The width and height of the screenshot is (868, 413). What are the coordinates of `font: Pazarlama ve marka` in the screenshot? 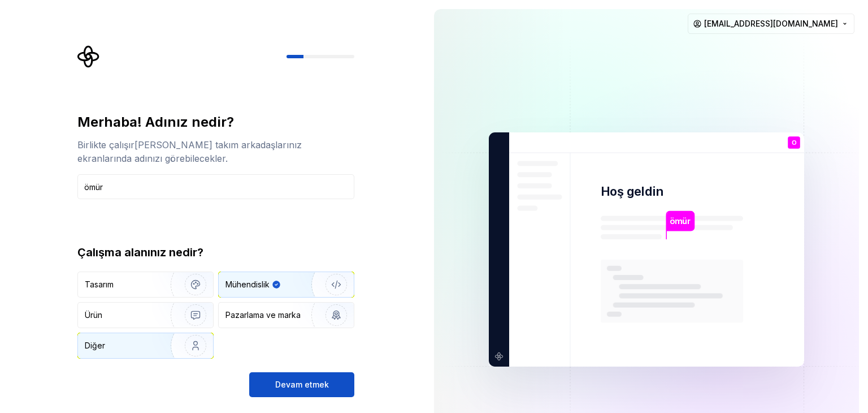 It's located at (263, 314).